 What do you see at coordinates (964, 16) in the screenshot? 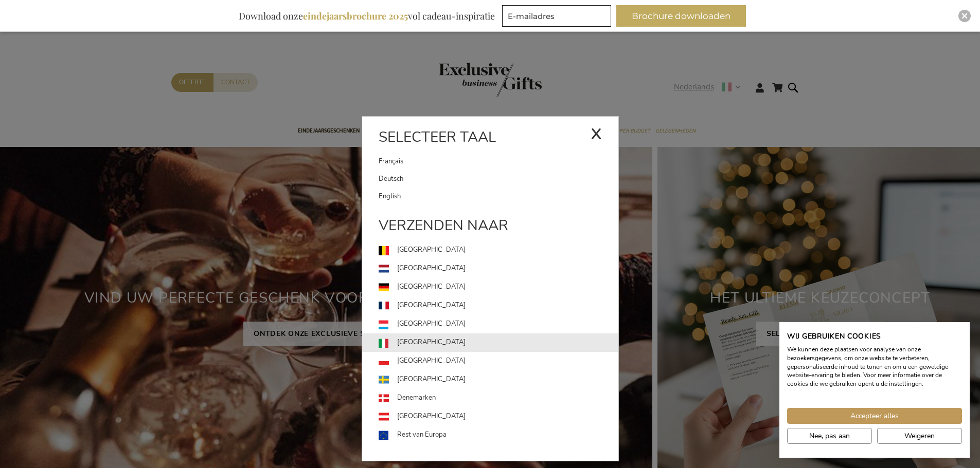
I see `img: Close` at bounding box center [964, 16].